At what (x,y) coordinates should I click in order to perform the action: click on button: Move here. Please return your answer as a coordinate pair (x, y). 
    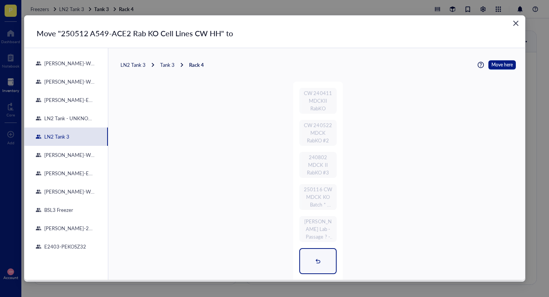
    Looking at the image, I should click on (502, 65).